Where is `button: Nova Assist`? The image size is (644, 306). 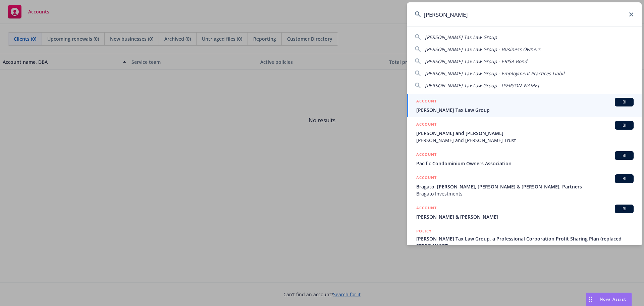 button: Nova Assist is located at coordinates (609, 299).